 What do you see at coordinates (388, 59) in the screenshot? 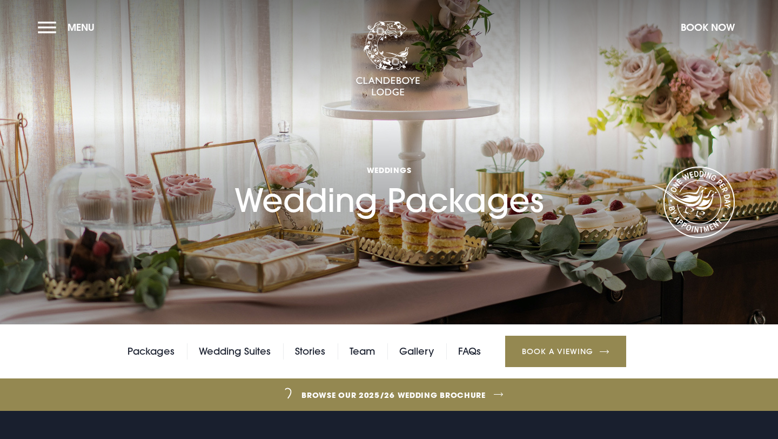
I see `img: Clandeboye Lodge` at bounding box center [388, 59].